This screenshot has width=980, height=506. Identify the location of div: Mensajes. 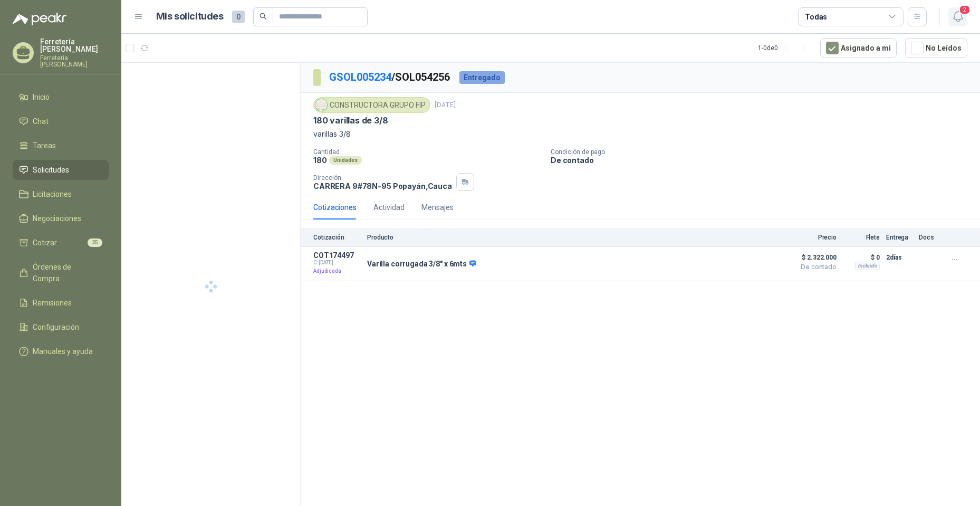
(437, 207).